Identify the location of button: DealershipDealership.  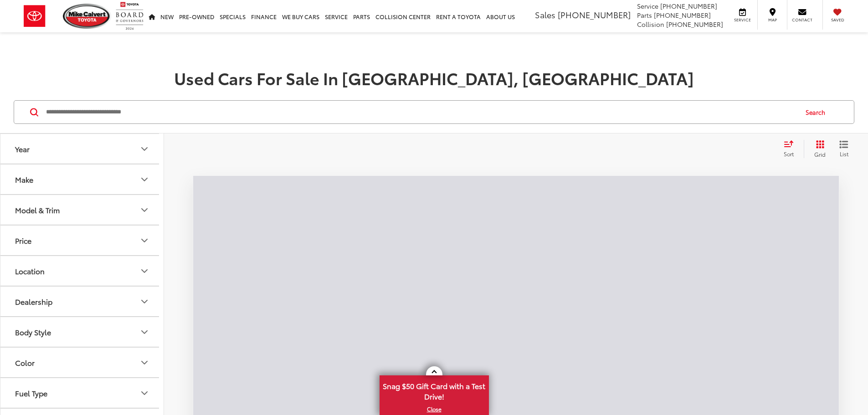
(83, 301).